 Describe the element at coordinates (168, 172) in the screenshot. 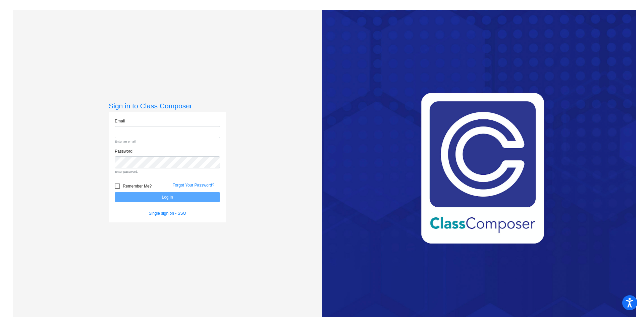

I see `small: Enter password.` at that location.